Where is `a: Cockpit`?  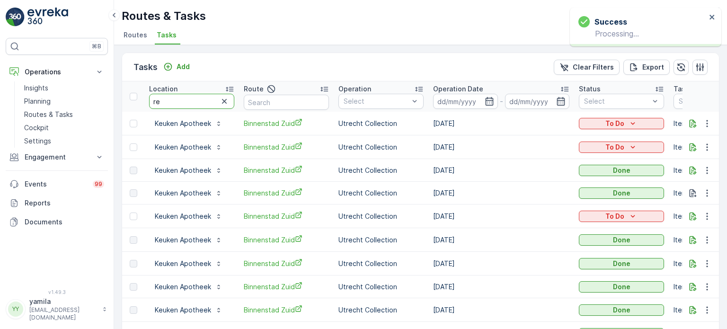 a: Cockpit is located at coordinates (64, 128).